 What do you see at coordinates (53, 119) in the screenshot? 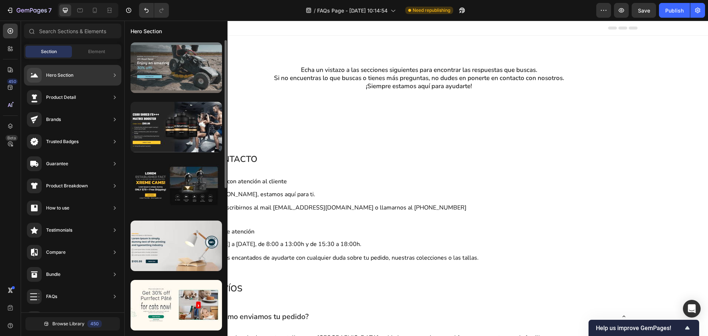
I see `div: Brands` at bounding box center [53, 119].